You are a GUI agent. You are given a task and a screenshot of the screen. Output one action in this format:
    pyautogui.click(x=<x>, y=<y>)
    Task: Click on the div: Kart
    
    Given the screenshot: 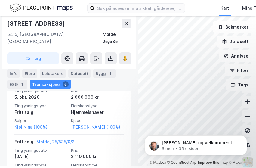 What is the action you would take?
    pyautogui.click(x=225, y=8)
    